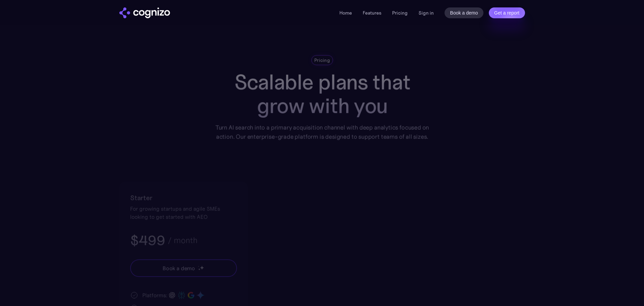 The width and height of the screenshot is (644, 306). What do you see at coordinates (183, 198) in the screenshot?
I see `h2: Starter` at bounding box center [183, 198].